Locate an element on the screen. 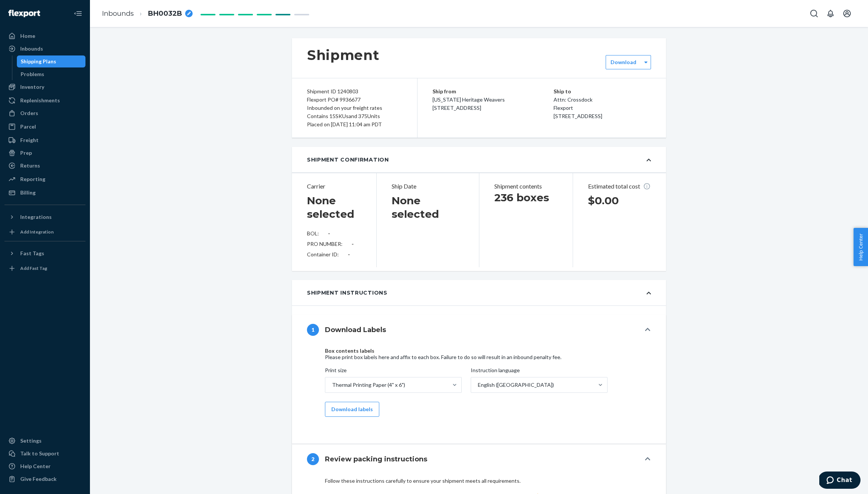 The height and width of the screenshot is (494, 868). div: Give Feedback is located at coordinates (38, 479).